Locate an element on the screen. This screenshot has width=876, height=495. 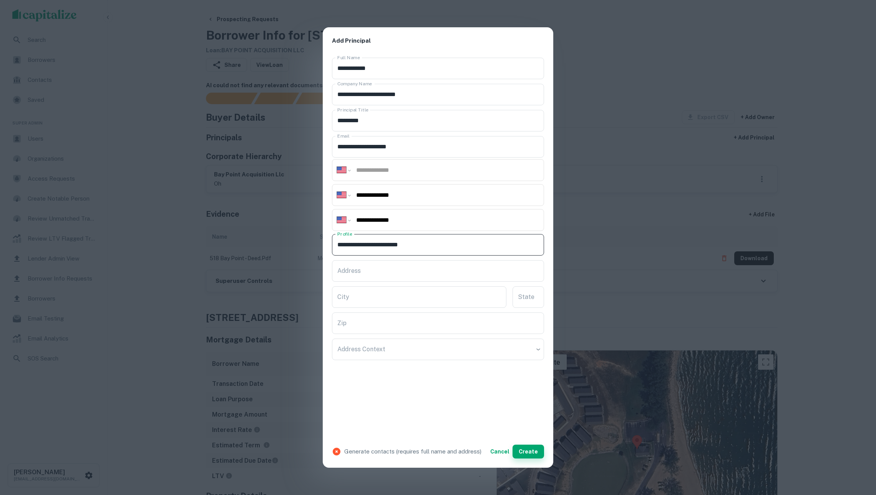
button: Create is located at coordinates (528, 451).